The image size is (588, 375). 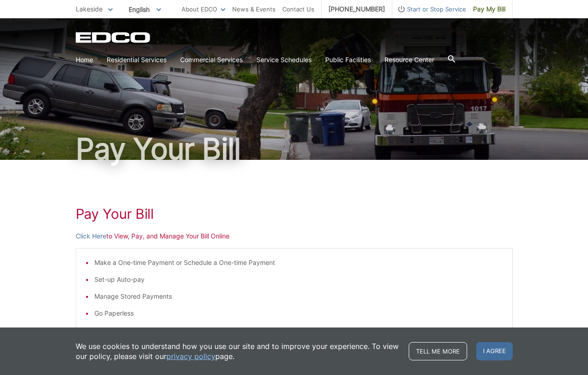 What do you see at coordinates (211, 60) in the screenshot?
I see `a: Commercial Services` at bounding box center [211, 60].